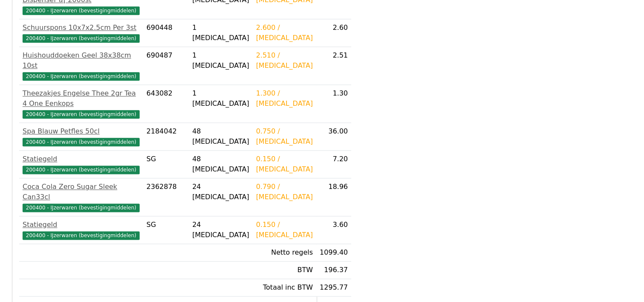 This screenshot has width=644, height=302. What do you see at coordinates (334, 197) in the screenshot?
I see `td: 18.96` at bounding box center [334, 197].